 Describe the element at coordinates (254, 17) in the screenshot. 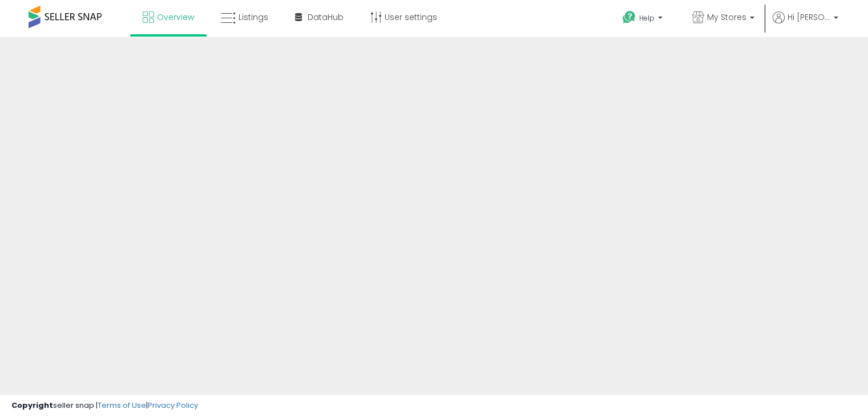

I see `span: Listings` at that location.